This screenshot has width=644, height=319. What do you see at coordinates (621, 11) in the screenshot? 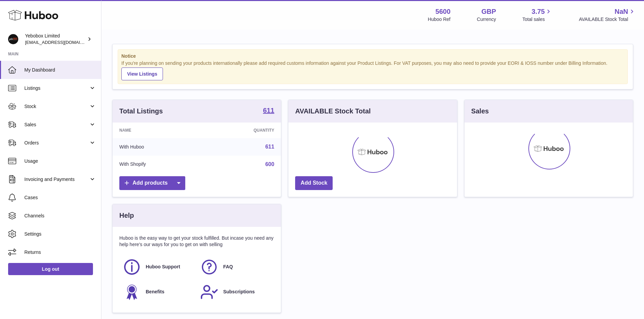
I see `span: NaN` at bounding box center [621, 11].